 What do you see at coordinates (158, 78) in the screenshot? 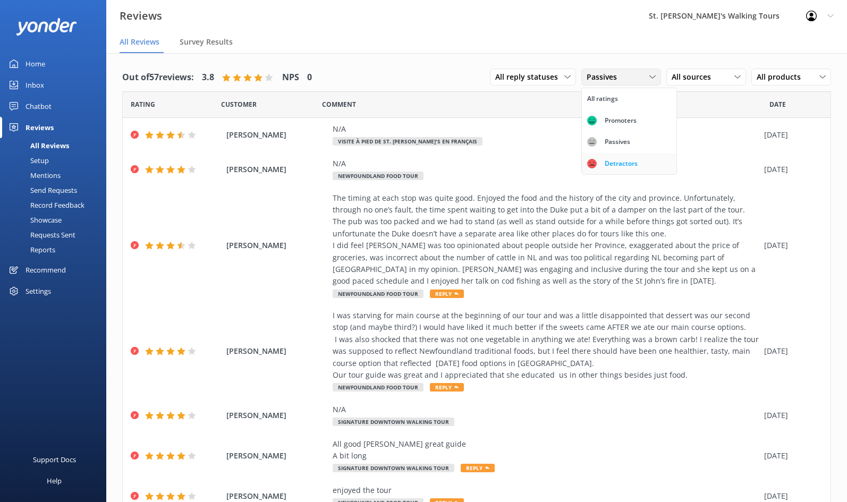
I see `h4: Out of 57 reviews:` at bounding box center [158, 78].